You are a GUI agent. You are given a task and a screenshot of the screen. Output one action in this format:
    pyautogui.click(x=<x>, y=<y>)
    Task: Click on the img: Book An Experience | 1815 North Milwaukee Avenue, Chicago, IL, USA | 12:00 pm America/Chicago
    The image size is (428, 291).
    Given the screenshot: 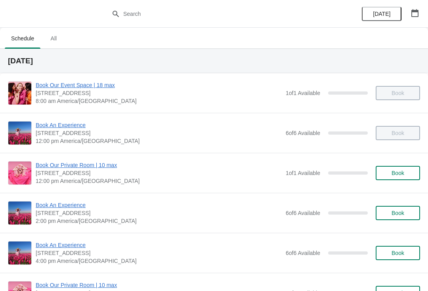 What is the action you would take?
    pyautogui.click(x=20, y=133)
    